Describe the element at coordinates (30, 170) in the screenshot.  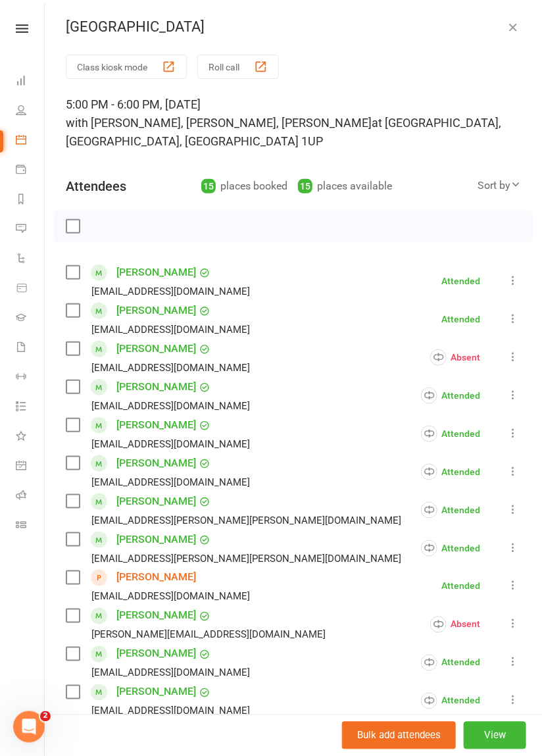
I see `a: Payments` at that location.